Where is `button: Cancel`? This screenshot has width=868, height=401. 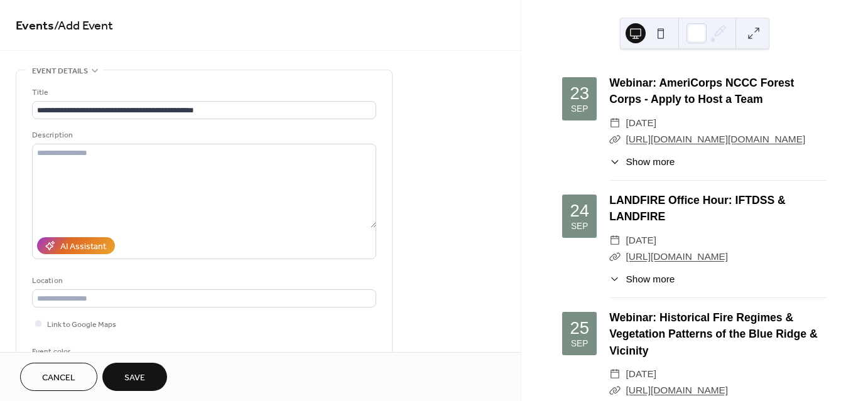
button: Cancel is located at coordinates (58, 377).